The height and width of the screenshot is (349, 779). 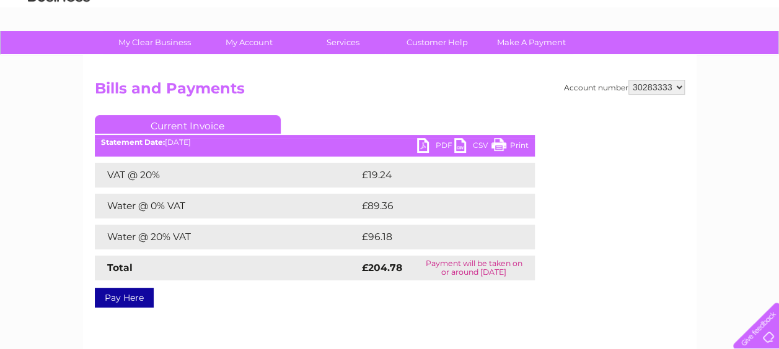 What do you see at coordinates (227, 175) in the screenshot?
I see `td: VAT @ 20%` at bounding box center [227, 175].